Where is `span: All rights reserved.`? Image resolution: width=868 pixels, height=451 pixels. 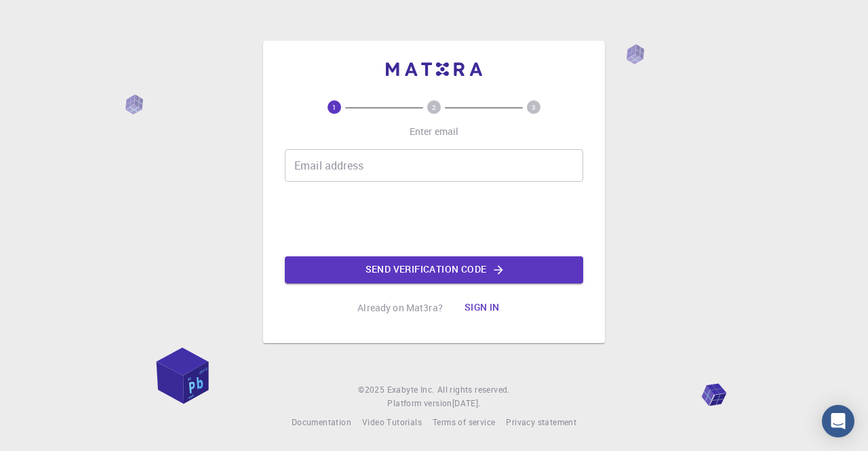
span: All rights reserved. is located at coordinates (473, 390).